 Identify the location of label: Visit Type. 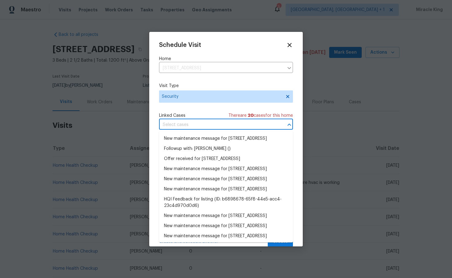
(226, 86).